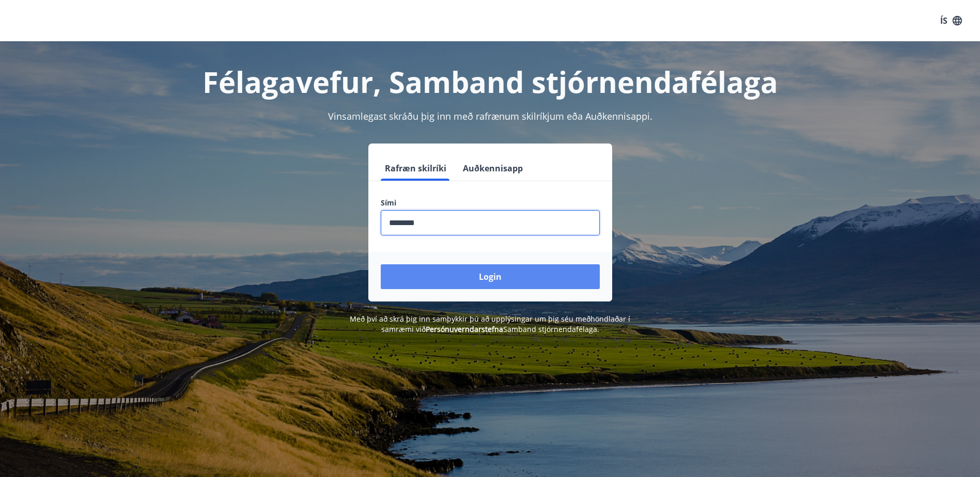 Image resolution: width=980 pixels, height=477 pixels. What do you see at coordinates (493, 168) in the screenshot?
I see `button: Auðkennisapp` at bounding box center [493, 168].